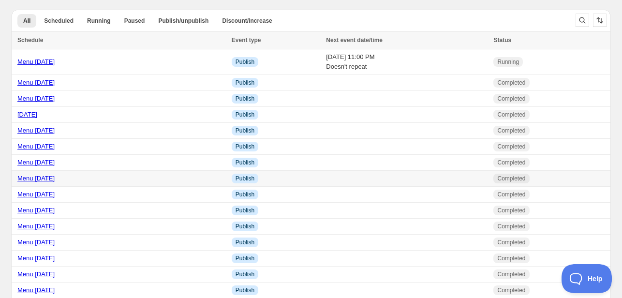 This screenshot has height=298, width=622. What do you see at coordinates (247, 21) in the screenshot?
I see `span: Discount/increase` at bounding box center [247, 21].